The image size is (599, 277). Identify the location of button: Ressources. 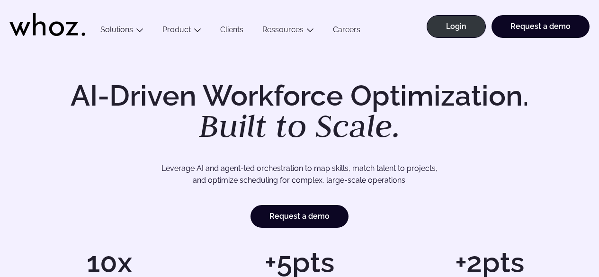
(288, 31).